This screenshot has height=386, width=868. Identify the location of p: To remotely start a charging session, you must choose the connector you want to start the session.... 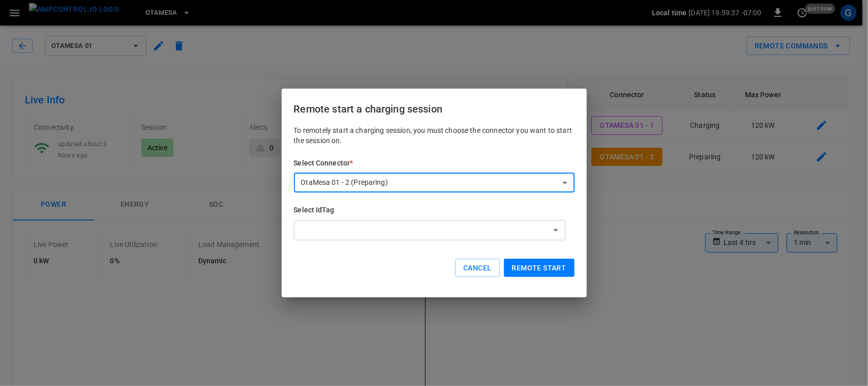
(434, 136).